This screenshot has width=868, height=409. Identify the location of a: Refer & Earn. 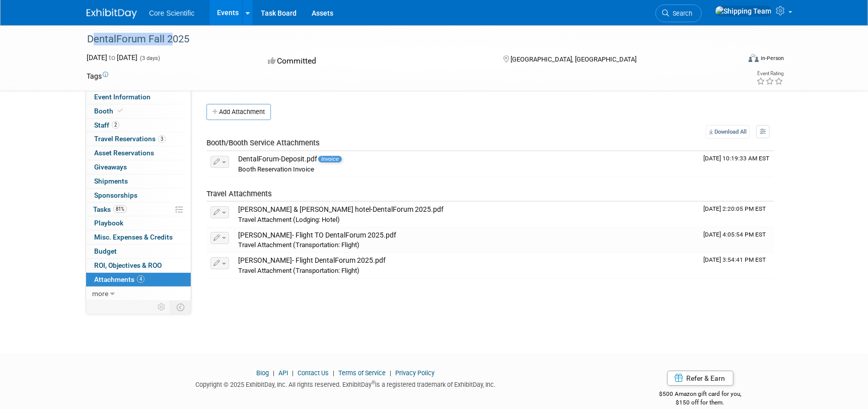
(700, 378).